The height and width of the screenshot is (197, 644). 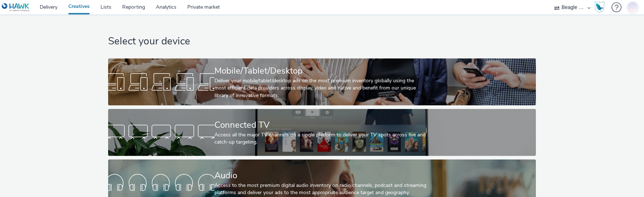 I want to click on div: Connected TV, so click(x=320, y=125).